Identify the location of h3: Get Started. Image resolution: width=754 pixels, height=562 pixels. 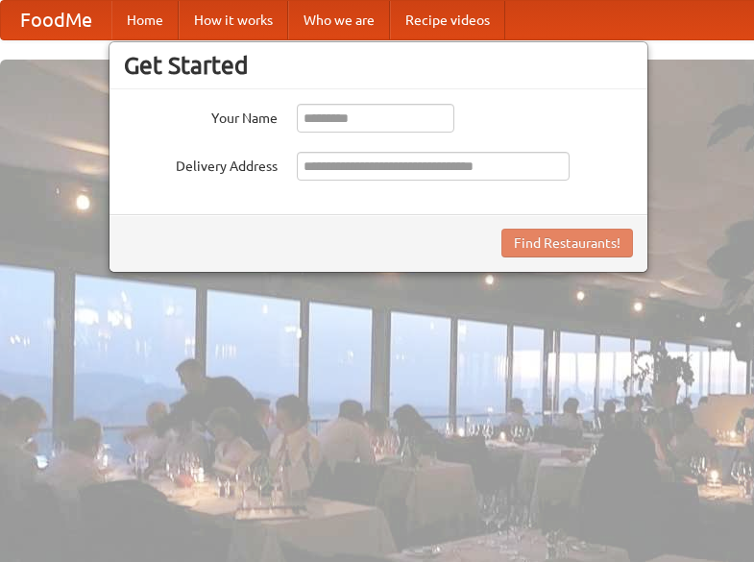
(378, 65).